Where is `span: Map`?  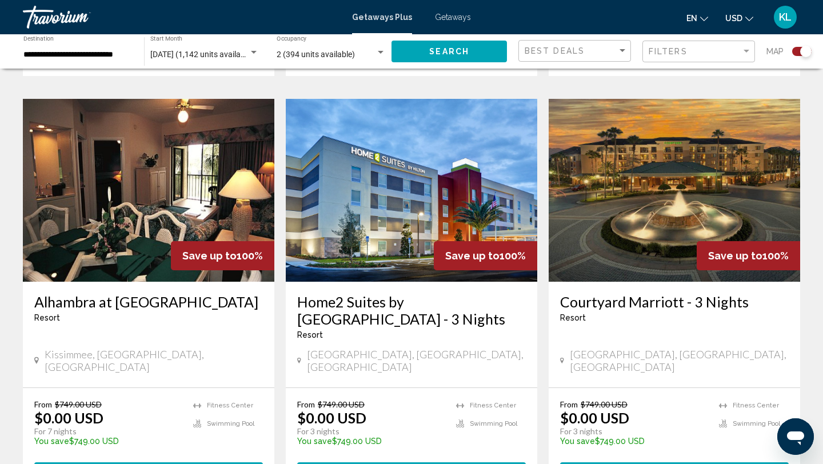
span: Map is located at coordinates (775, 51).